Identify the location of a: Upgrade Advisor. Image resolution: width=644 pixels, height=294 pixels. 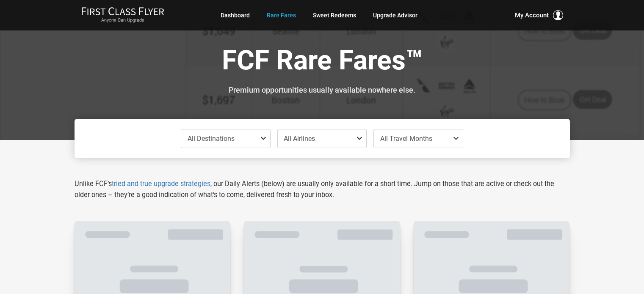
(395, 15).